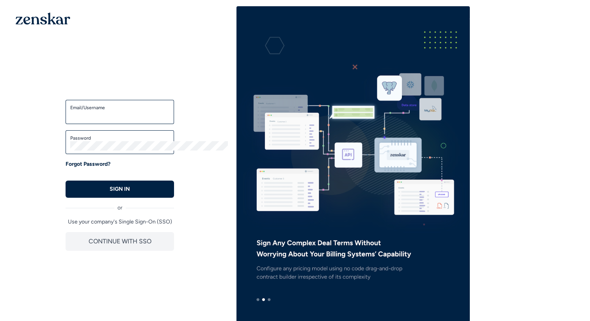 The height and width of the screenshot is (321, 590). Describe the element at coordinates (353, 169) in the screenshot. I see `img: e3ZQAAAMhDCM8y96E9JIIDxLgAABAgQIECBAgAABAgQyAoJA5mpDCRAgQIAAAQIECBAgQIAAAQIECBAgQKAsIAiU37edAAECB...` at that location.